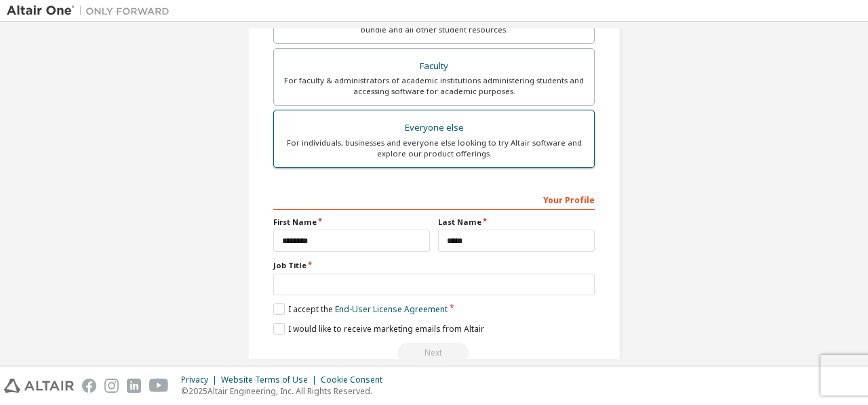 This screenshot has width=868, height=405. Describe the element at coordinates (434, 148) in the screenshot. I see `div: For individuals, businesses and everyone else looking to try Altair software and explore our prod...` at that location.